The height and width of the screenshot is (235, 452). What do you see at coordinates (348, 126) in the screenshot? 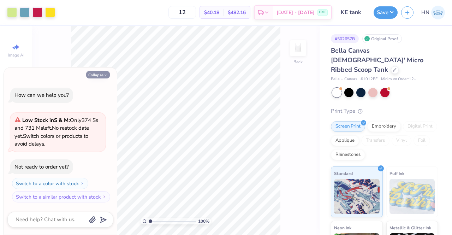
I see `div: Screen Print` at bounding box center [348, 126].